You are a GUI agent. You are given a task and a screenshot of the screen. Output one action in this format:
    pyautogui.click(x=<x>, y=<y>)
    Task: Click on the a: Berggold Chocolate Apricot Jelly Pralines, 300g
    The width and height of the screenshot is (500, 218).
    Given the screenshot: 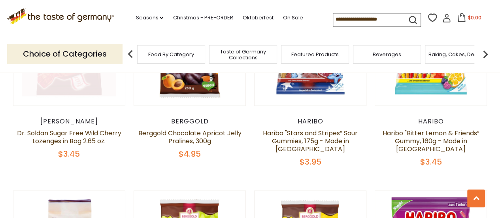 What is the action you would take?
    pyautogui.click(x=189, y=136)
    